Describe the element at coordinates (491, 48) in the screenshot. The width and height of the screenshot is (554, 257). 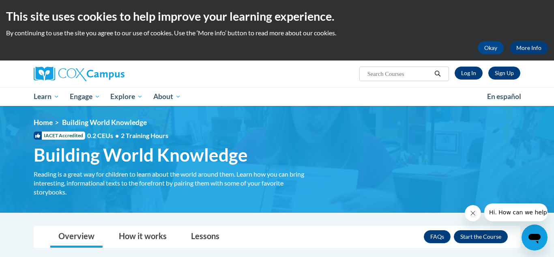
I see `button: Okay` at that location.